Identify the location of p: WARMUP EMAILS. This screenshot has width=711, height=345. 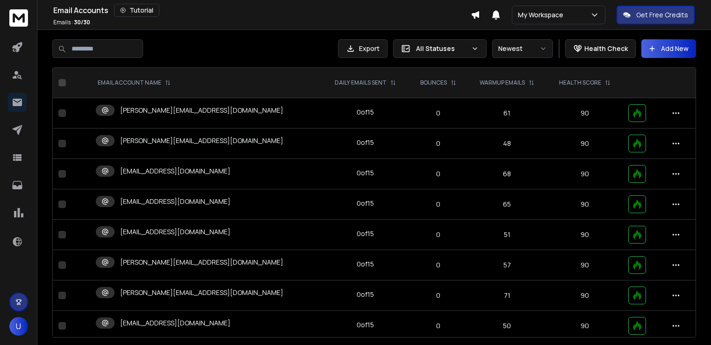
(502, 83).